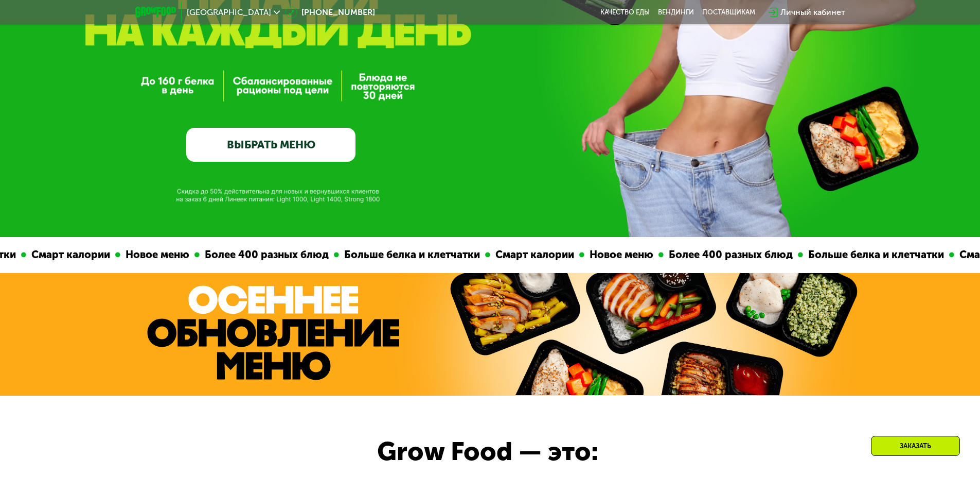 The height and width of the screenshot is (491, 980). I want to click on a: Вендинги, so click(676, 12).